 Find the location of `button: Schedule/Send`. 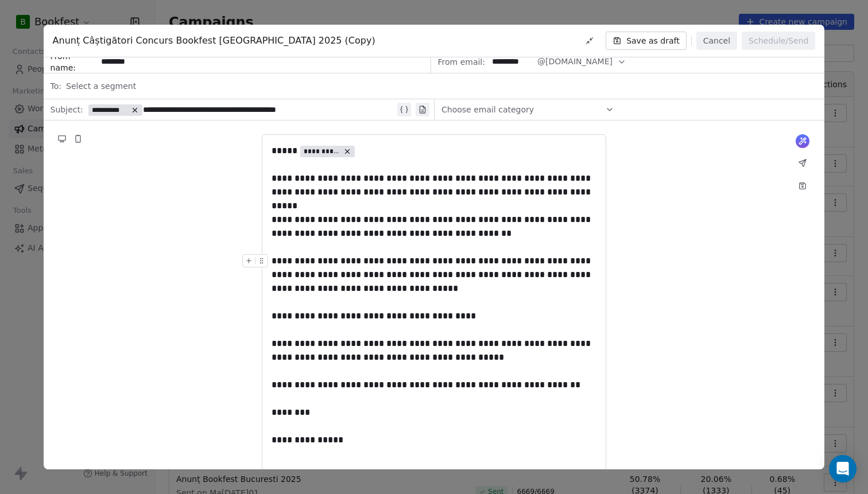

button: Schedule/Send is located at coordinates (778, 41).